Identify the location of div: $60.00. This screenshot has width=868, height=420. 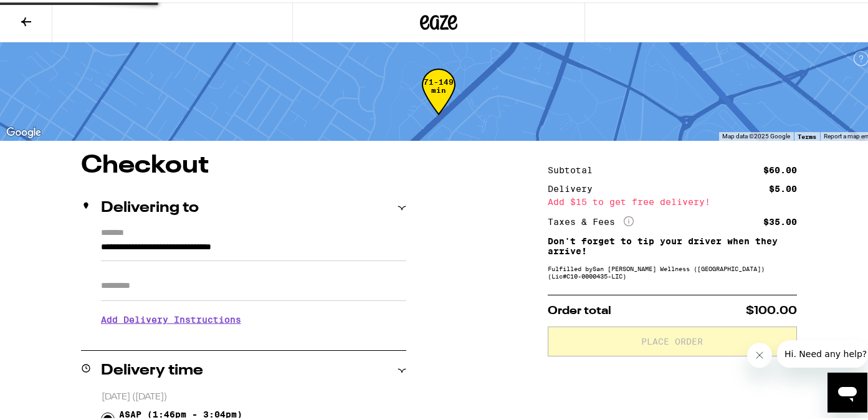
(780, 168).